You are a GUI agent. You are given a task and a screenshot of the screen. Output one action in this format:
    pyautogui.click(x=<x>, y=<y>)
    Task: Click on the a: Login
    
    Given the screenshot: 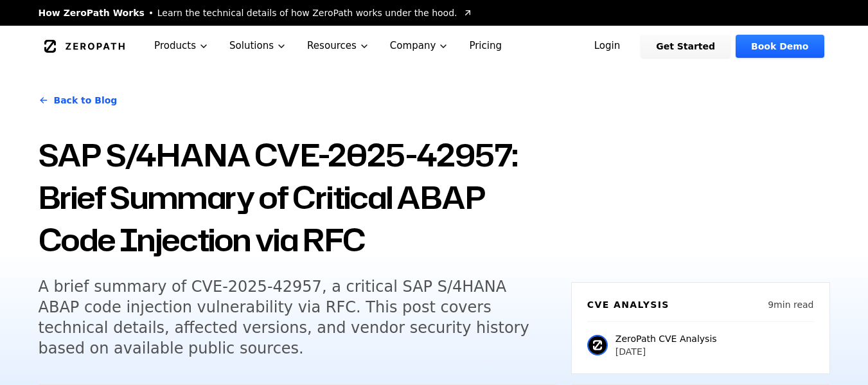 What is the action you would take?
    pyautogui.click(x=608, y=46)
    